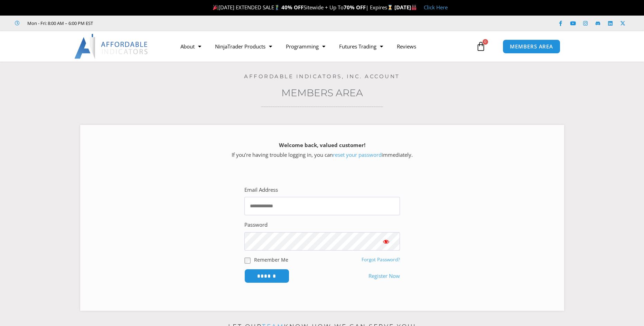 This screenshot has width=644, height=326. What do you see at coordinates (324, 47) in the screenshot?
I see `nav: Menu` at bounding box center [324, 47].